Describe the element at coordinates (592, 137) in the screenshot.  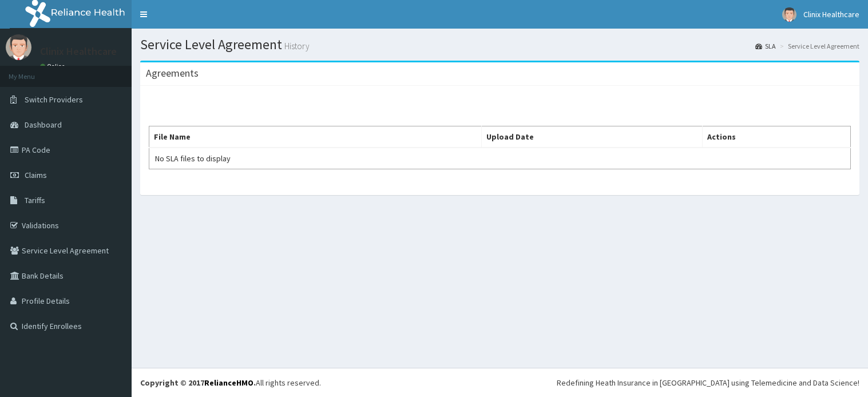
I see `th: Upload Date` at that location.